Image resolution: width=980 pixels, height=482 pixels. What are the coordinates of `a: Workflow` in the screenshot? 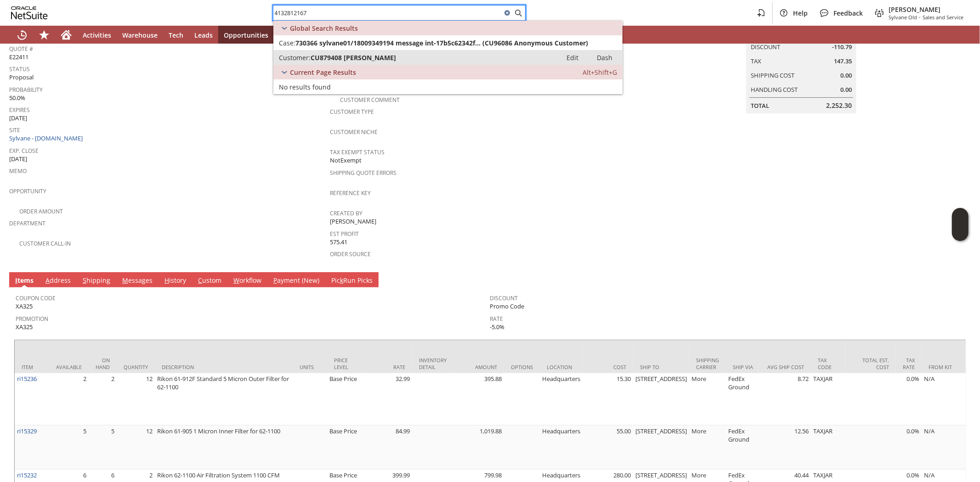 It's located at (247, 281).